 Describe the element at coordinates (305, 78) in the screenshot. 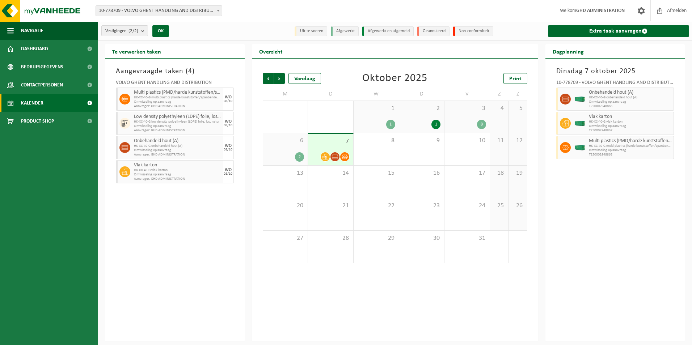

I see `div: Vandaag` at that location.